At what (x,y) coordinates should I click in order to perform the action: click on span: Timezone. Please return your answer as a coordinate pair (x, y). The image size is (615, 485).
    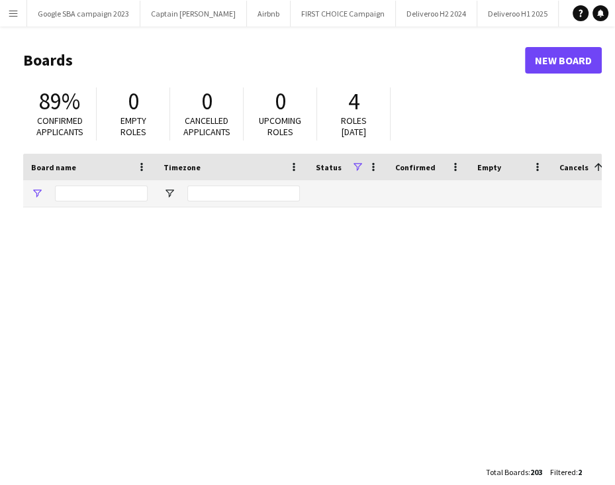
    Looking at the image, I should click on (182, 167).